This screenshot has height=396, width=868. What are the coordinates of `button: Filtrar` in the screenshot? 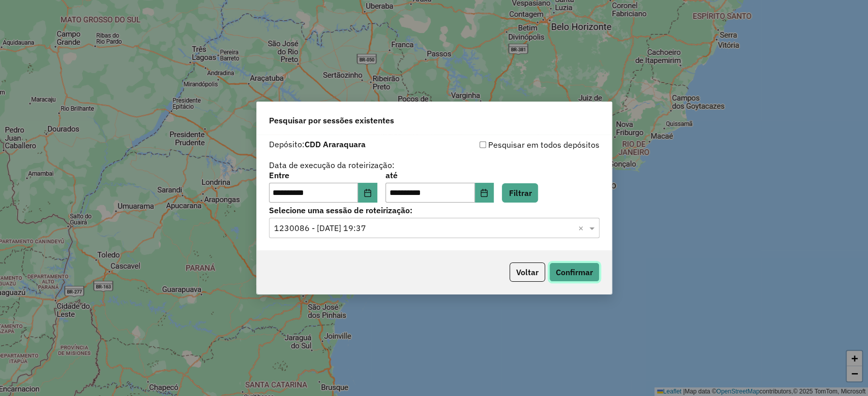 It's located at (520, 193).